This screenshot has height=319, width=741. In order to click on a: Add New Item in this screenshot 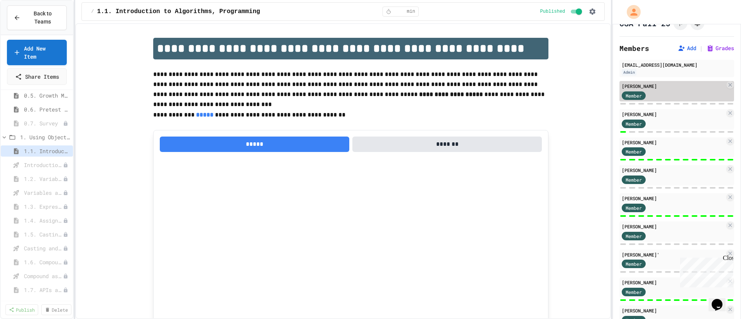, I will do `click(37, 52)`.